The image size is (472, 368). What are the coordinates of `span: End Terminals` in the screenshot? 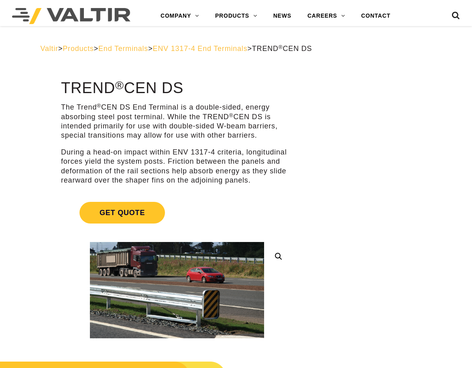 It's located at (123, 49).